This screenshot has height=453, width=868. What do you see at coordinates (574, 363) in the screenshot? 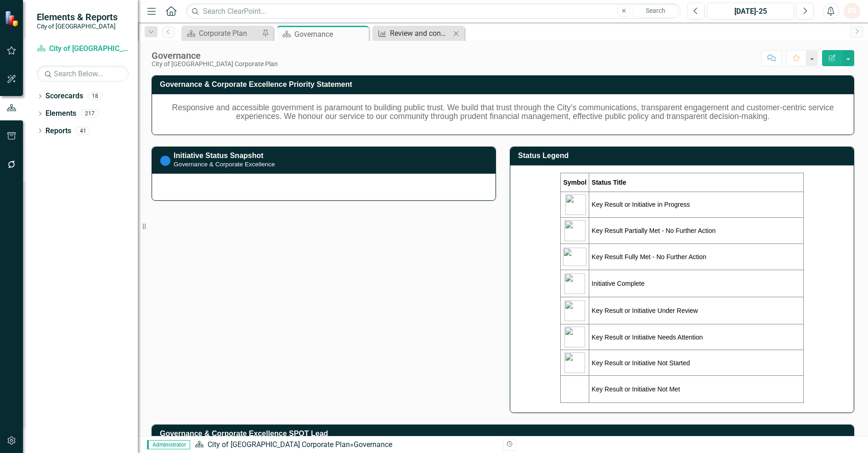
I see `img: mceclip6.png` at bounding box center [574, 363].